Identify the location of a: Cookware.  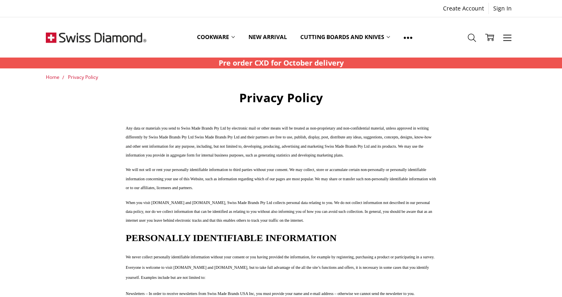
(216, 37).